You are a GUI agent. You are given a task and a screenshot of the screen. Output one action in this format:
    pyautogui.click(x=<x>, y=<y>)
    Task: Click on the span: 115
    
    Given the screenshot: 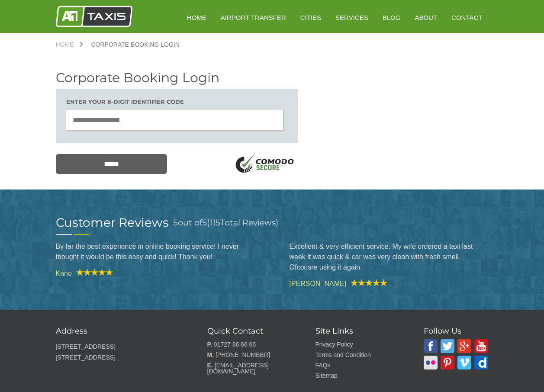 What is the action you would take?
    pyautogui.click(x=214, y=223)
    